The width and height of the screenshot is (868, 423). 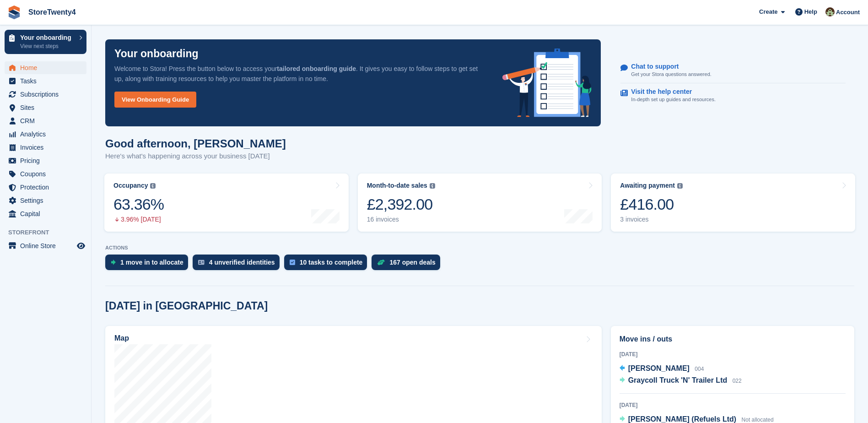 I want to click on div: Awaiting payment, so click(x=647, y=186).